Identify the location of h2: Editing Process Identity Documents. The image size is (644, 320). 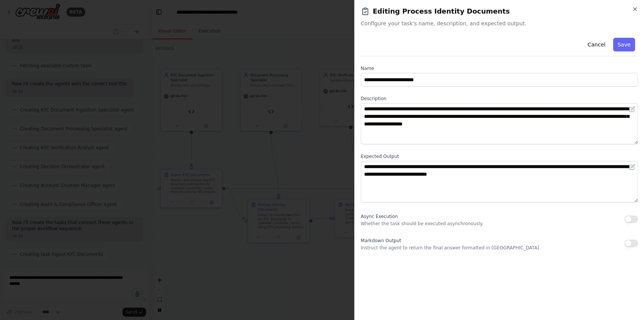
(499, 11).